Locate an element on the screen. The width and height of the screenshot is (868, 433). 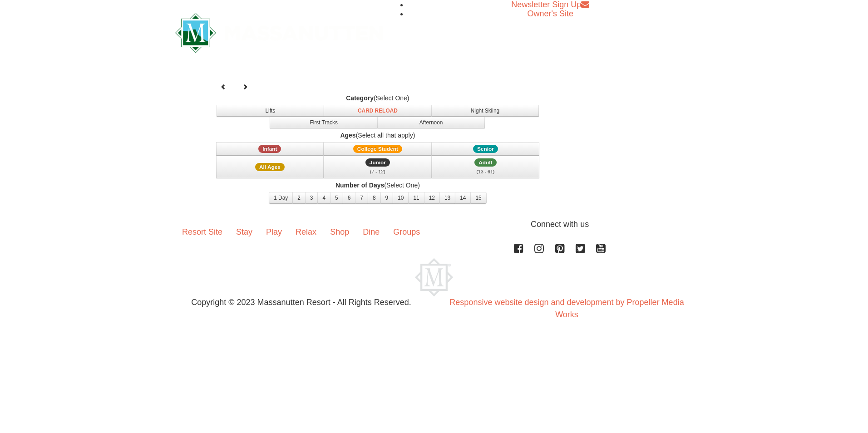
span: Senior is located at coordinates (485, 149).